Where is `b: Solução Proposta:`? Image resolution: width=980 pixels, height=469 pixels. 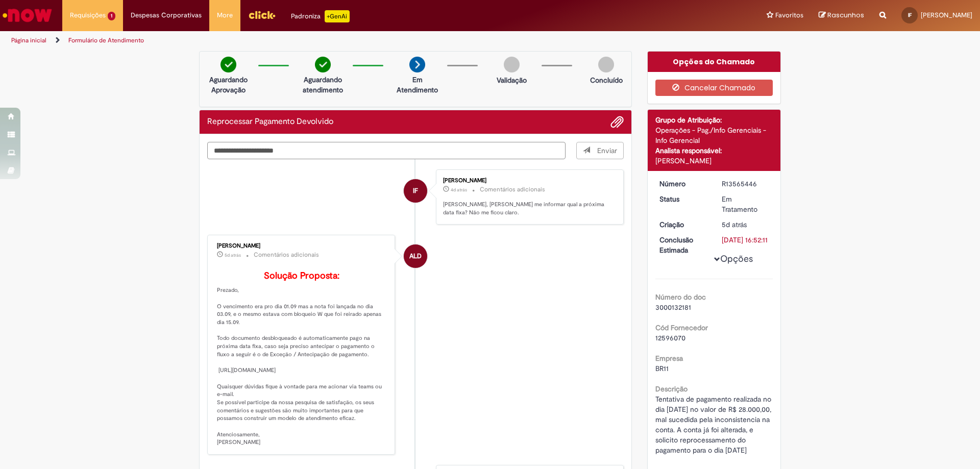 b: Solução Proposta: is located at coordinates (302, 275).